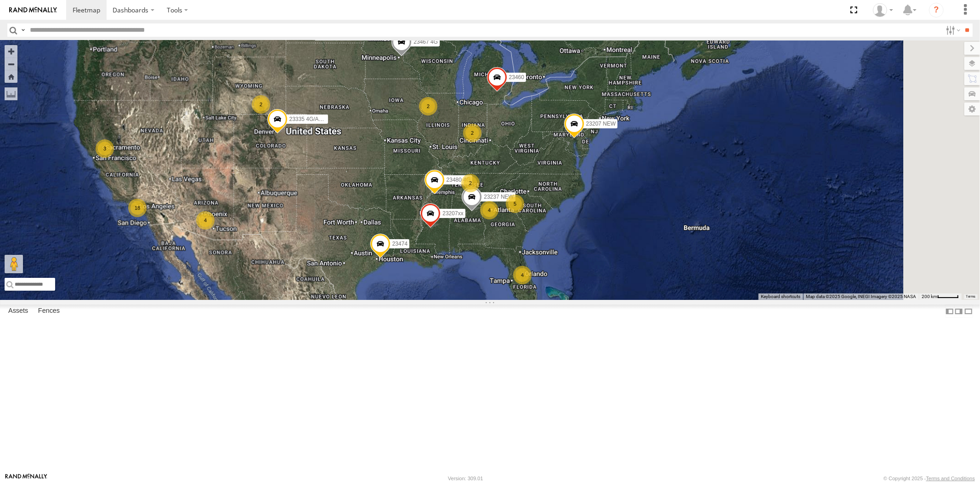  What do you see at coordinates (516, 78) in the screenshot?
I see `span: 23460` at bounding box center [516, 78].